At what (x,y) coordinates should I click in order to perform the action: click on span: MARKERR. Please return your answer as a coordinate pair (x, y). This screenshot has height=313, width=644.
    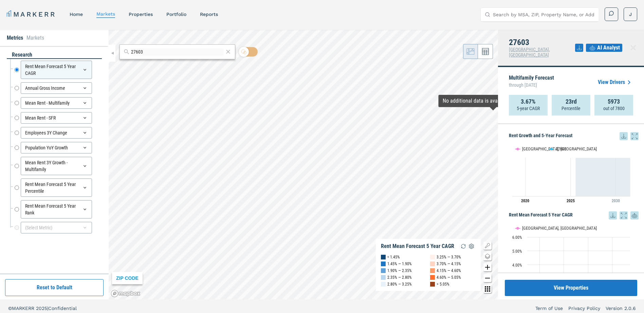
    Looking at the image, I should click on (24, 309).